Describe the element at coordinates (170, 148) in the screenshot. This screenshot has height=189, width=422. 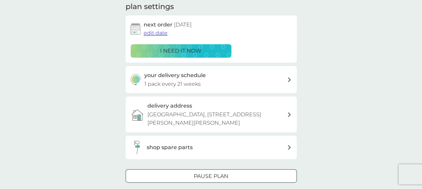
I see `h3: shop spare parts` at that location.